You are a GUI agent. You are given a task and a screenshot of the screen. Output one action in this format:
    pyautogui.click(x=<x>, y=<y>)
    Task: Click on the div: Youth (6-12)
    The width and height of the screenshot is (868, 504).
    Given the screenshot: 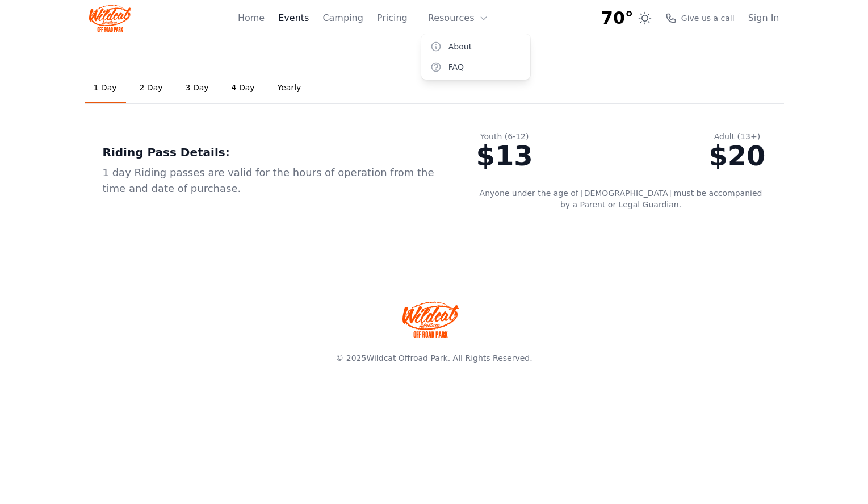 What is the action you would take?
    pyautogui.click(x=505, y=136)
    